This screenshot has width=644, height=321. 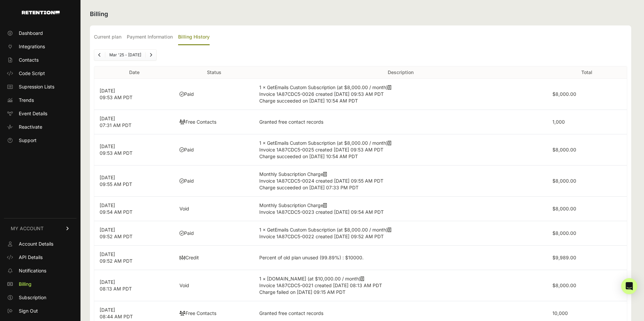 I want to click on th: Total, so click(x=587, y=72).